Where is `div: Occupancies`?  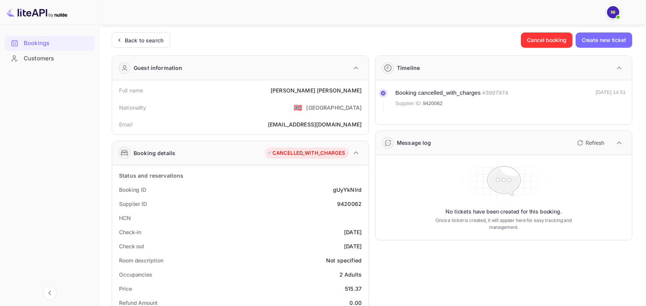
div: Occupancies is located at coordinates (135, 275).